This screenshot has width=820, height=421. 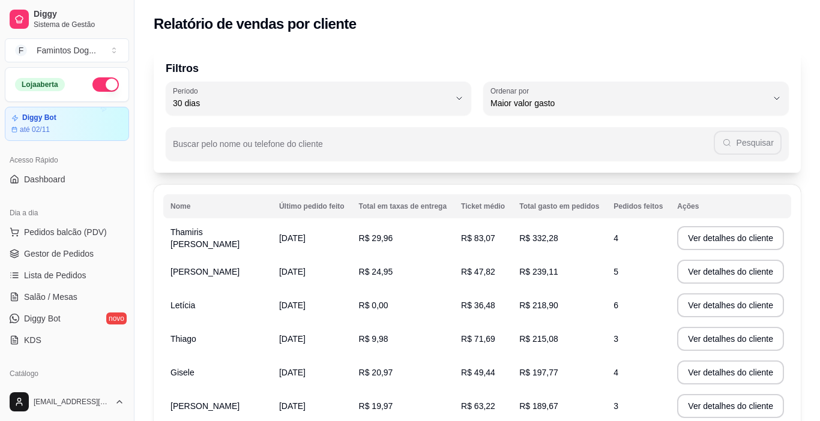 I want to click on th: Último pedido feito, so click(x=312, y=207).